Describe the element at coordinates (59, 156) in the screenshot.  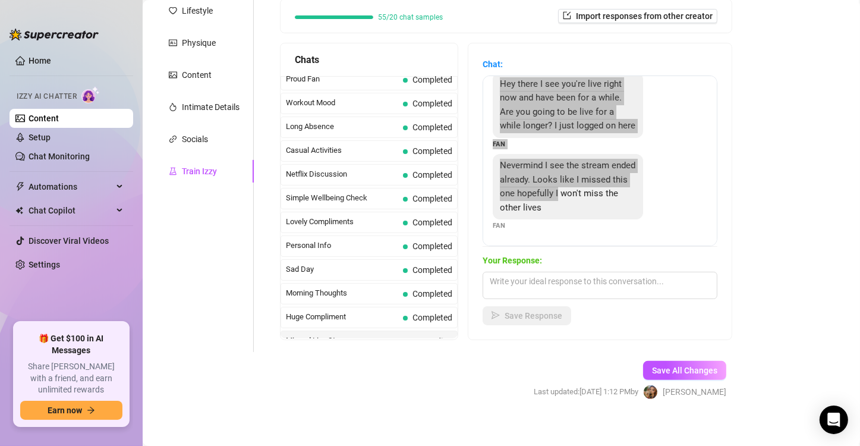
I see `a: Chat Monitoring` at that location.